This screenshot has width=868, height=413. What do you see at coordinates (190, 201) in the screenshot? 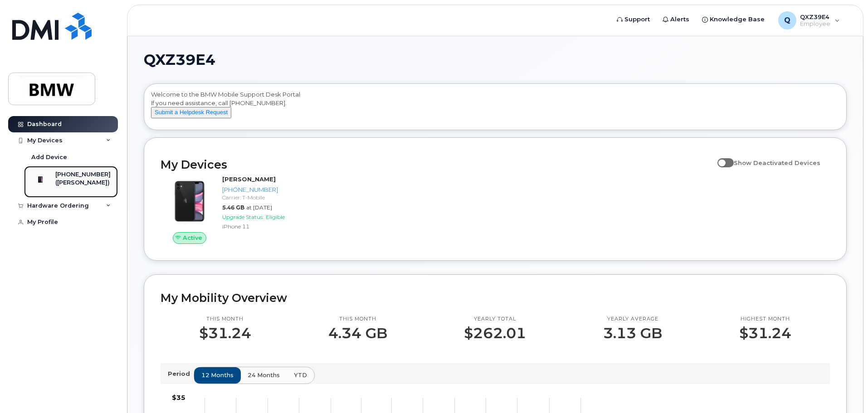
I see `img: iPhone_11.jpg` at bounding box center [190, 201].